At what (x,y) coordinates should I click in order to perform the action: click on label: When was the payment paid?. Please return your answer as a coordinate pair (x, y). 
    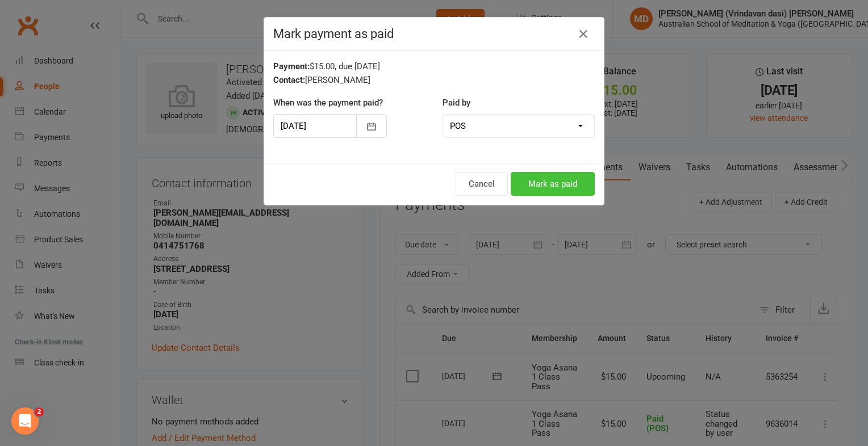
    Looking at the image, I should click on (327, 103).